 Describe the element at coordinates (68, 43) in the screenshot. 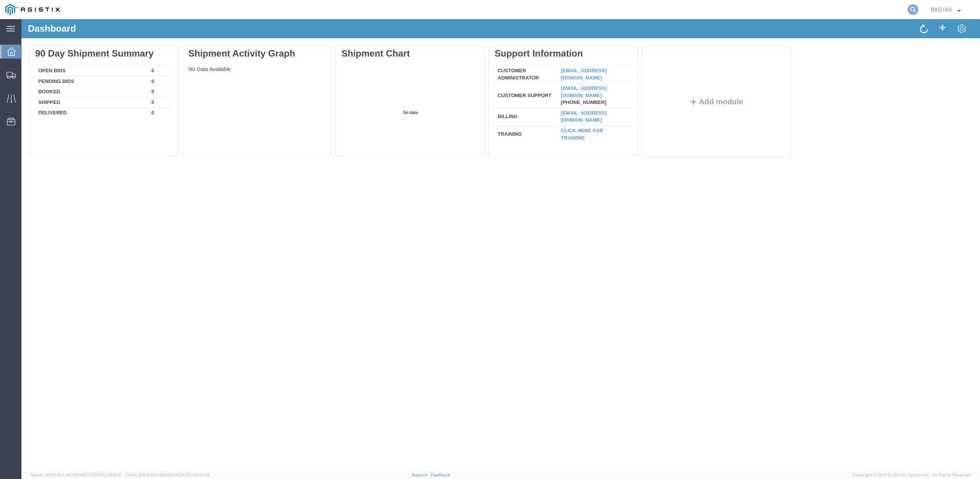

I see `text: No data` at that location.